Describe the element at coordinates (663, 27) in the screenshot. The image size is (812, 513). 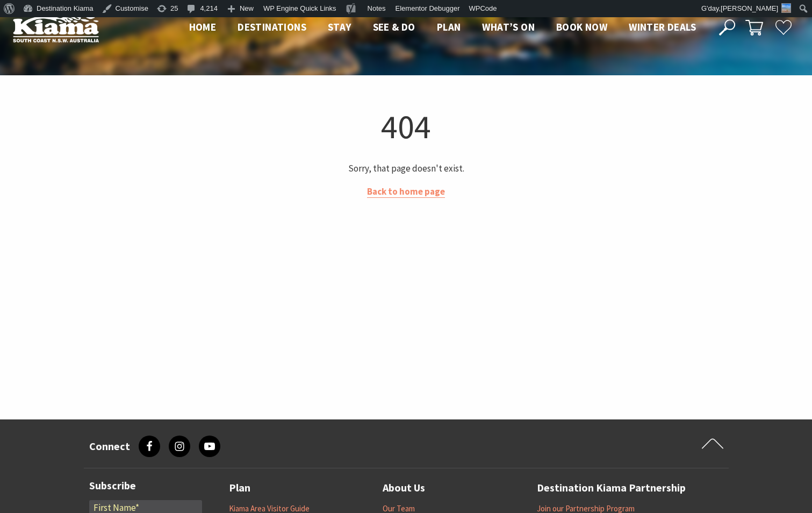
I see `span: Winter Deals` at that location.